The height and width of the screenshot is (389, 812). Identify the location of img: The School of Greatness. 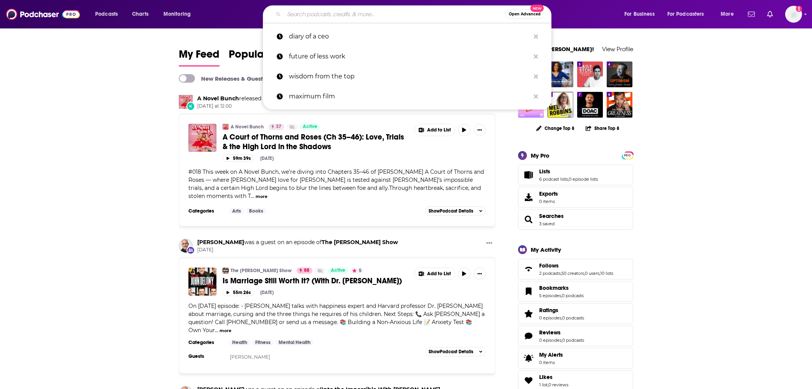
(620, 104).